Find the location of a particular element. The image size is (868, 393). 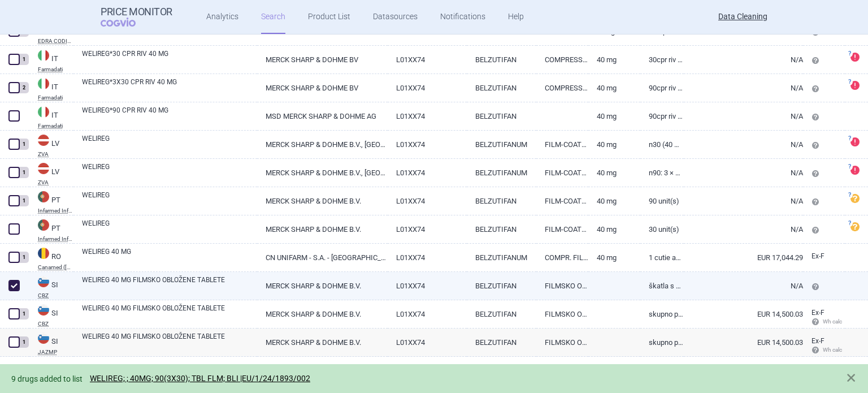

img: Italy is located at coordinates (44, 84).